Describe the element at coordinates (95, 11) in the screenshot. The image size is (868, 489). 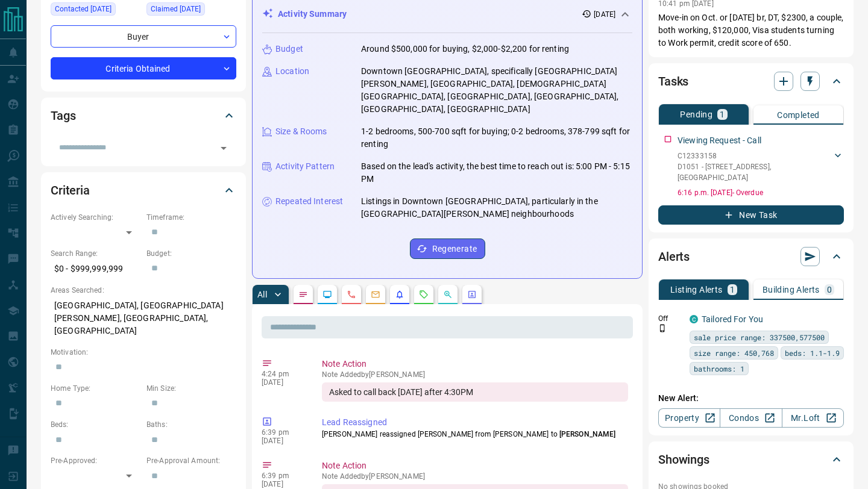
I see `div: Sat Aug 09 2025` at that location.